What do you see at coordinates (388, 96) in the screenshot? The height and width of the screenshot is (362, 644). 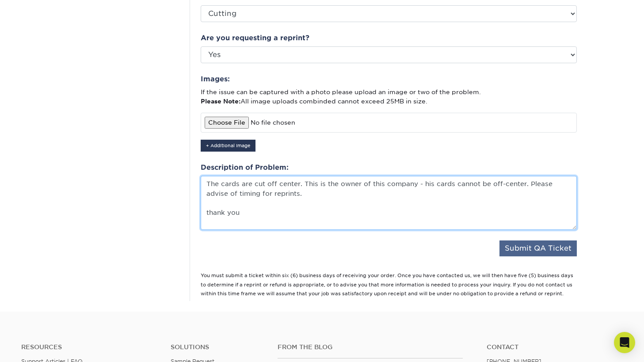 I see `p: If the issue can be captured with a photo please upload an image or two of the problem. All image...` at bounding box center [388, 96].